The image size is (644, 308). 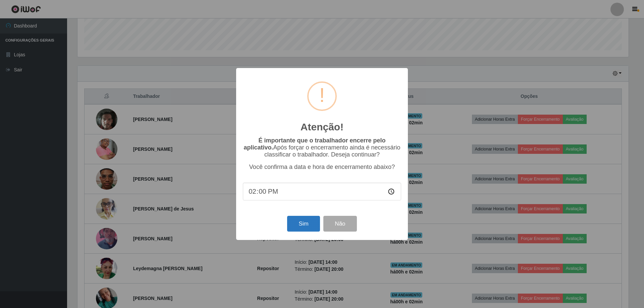 What do you see at coordinates (314, 144) in the screenshot?
I see `b: É importante que o trabalhador encerre pelo aplicativo.` at bounding box center [314, 144].